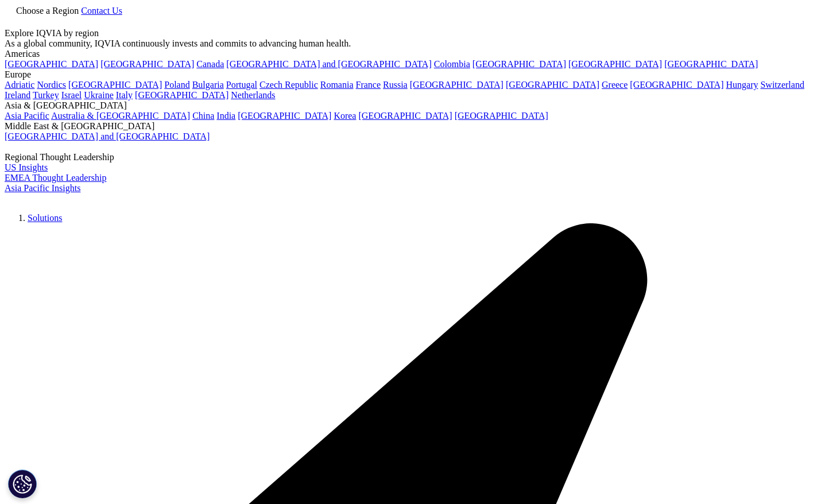 The height and width of the screenshot is (504, 821). I want to click on a: Asia Pacific, so click(27, 116).